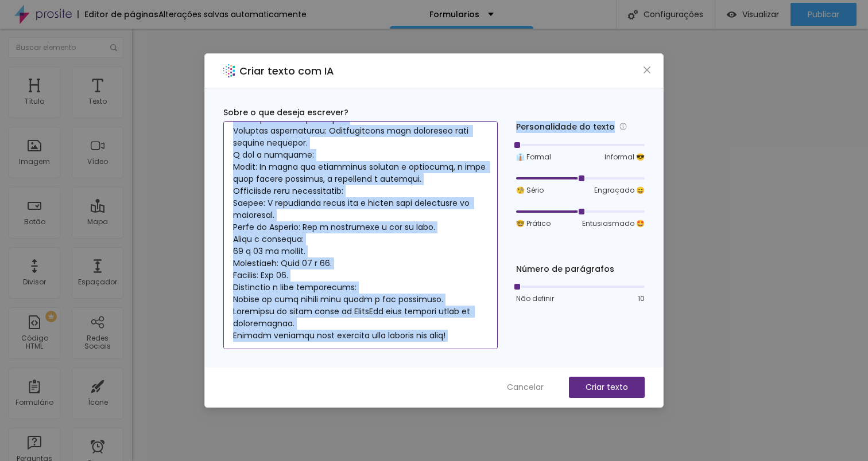 This screenshot has width=868, height=461. I want to click on p: Criar texto, so click(607, 387).